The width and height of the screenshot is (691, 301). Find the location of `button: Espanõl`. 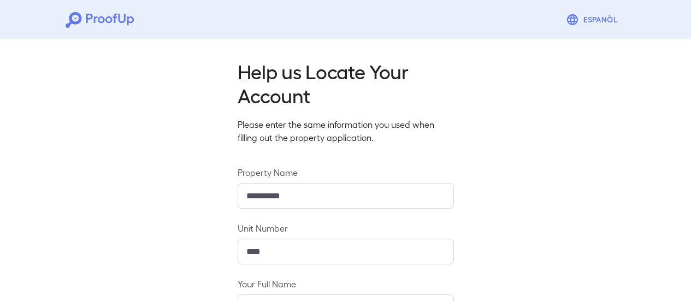

button: Espanõl is located at coordinates (593, 20).